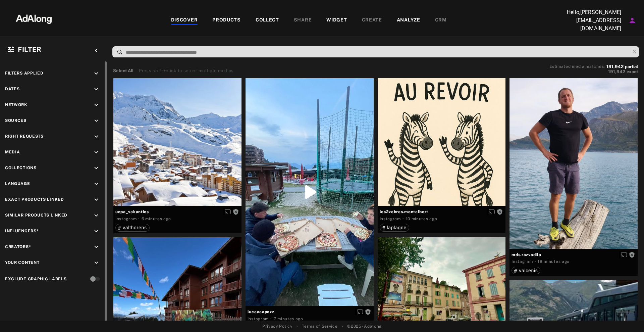  Describe the element at coordinates (35, 199) in the screenshot. I see `span: Exact Products Linked` at that location.